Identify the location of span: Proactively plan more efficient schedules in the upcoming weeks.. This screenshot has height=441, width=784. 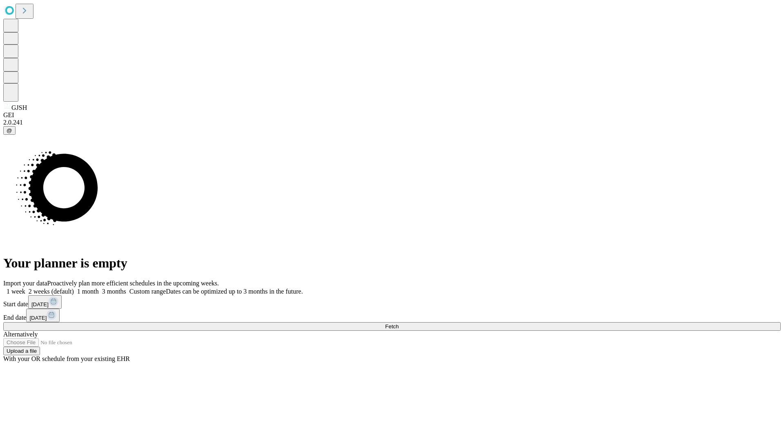
(133, 283).